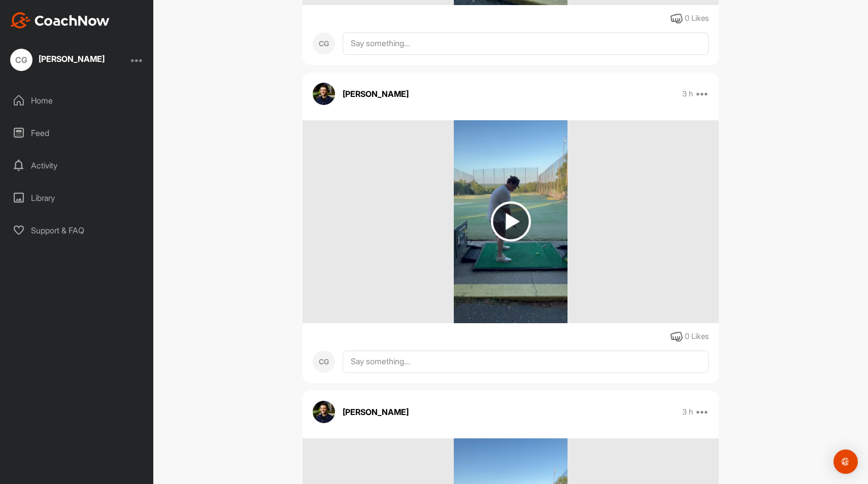  I want to click on div: Open Intercom Messenger, so click(846, 462).